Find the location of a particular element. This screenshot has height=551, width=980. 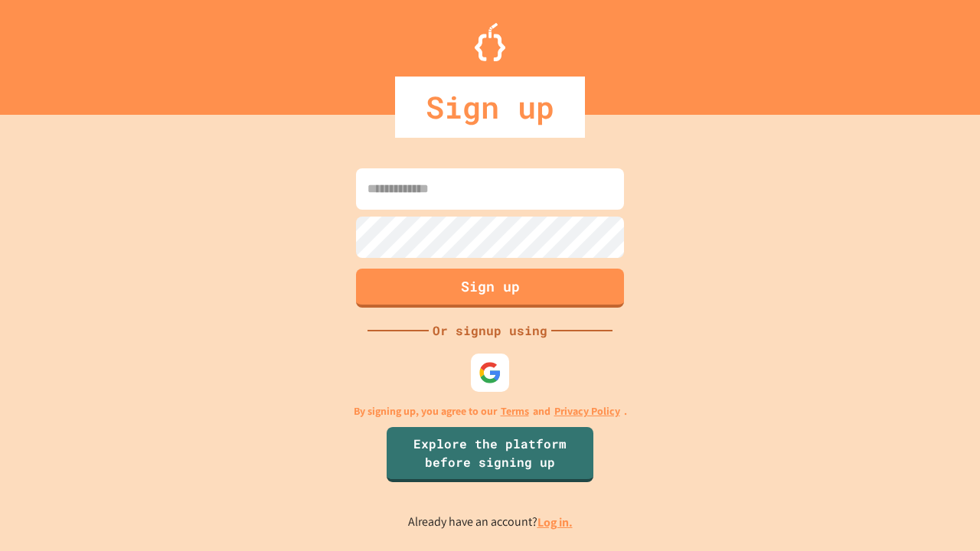

a: Explore the platform before signing up is located at coordinates (490, 455).